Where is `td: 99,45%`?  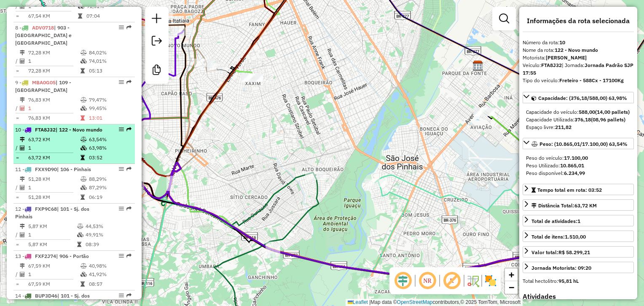 td: 99,45% is located at coordinates (109, 109).